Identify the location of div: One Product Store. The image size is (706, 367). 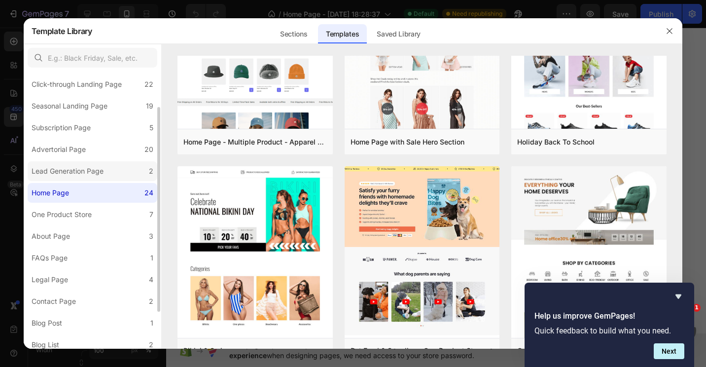
(62, 214).